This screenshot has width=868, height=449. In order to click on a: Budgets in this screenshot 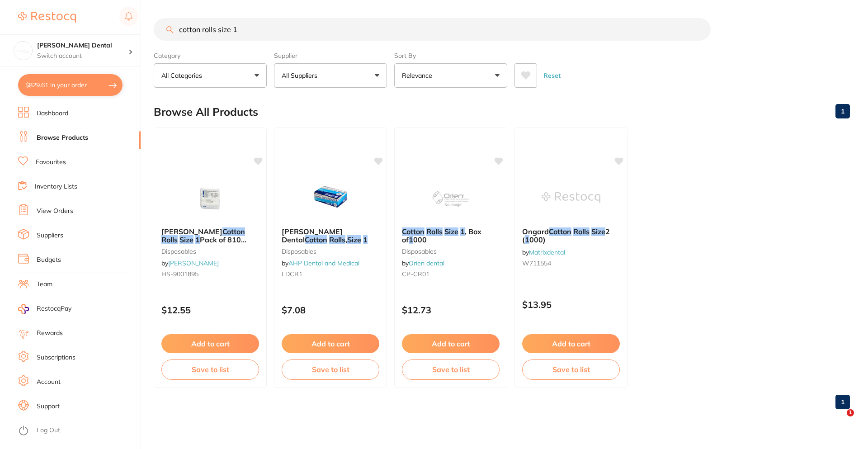, I will do `click(49, 260)`.